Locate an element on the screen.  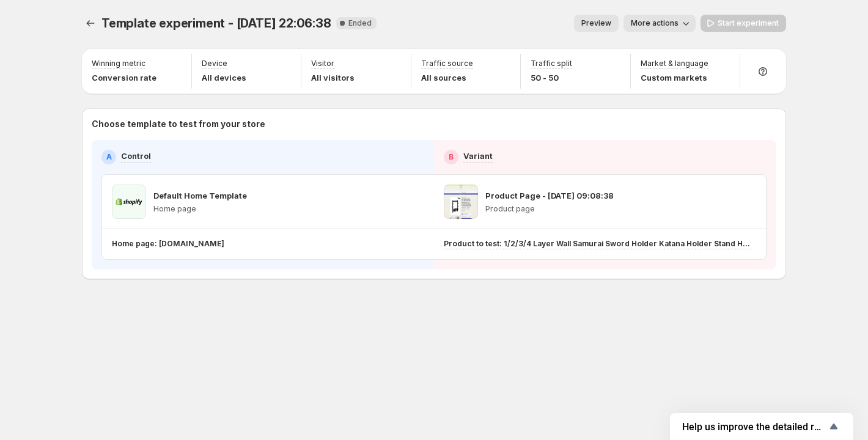
p: Control is located at coordinates (136, 156).